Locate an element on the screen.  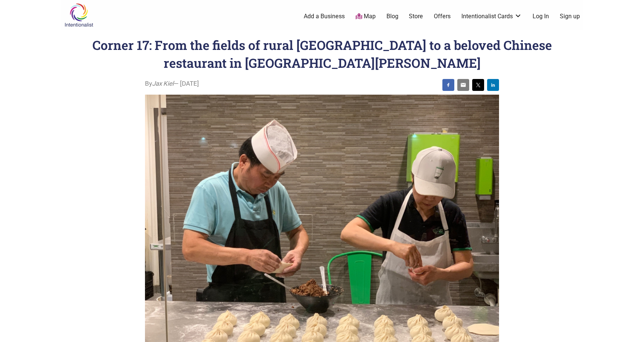
a: Add a Business is located at coordinates (324, 16).